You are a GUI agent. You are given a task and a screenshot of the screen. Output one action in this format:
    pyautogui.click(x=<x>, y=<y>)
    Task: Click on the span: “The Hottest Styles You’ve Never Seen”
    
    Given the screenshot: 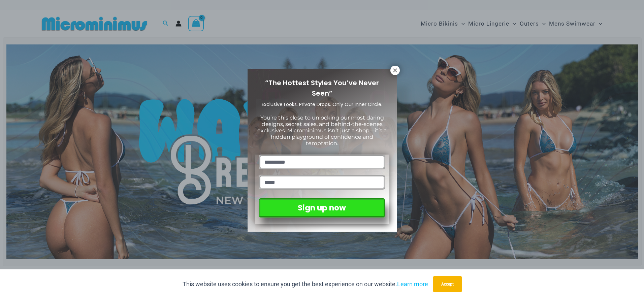 What is the action you would take?
    pyautogui.click(x=322, y=88)
    